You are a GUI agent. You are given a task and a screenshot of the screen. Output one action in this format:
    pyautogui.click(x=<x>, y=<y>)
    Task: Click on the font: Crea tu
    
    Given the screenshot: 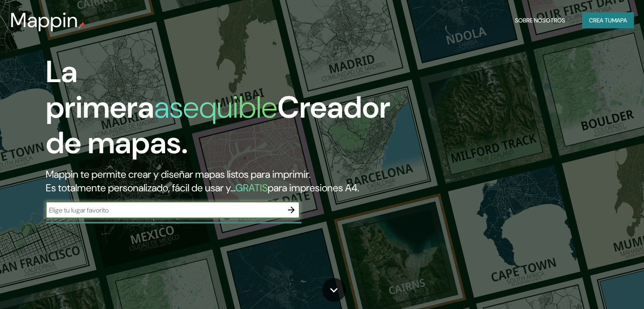 What is the action you would take?
    pyautogui.click(x=600, y=20)
    